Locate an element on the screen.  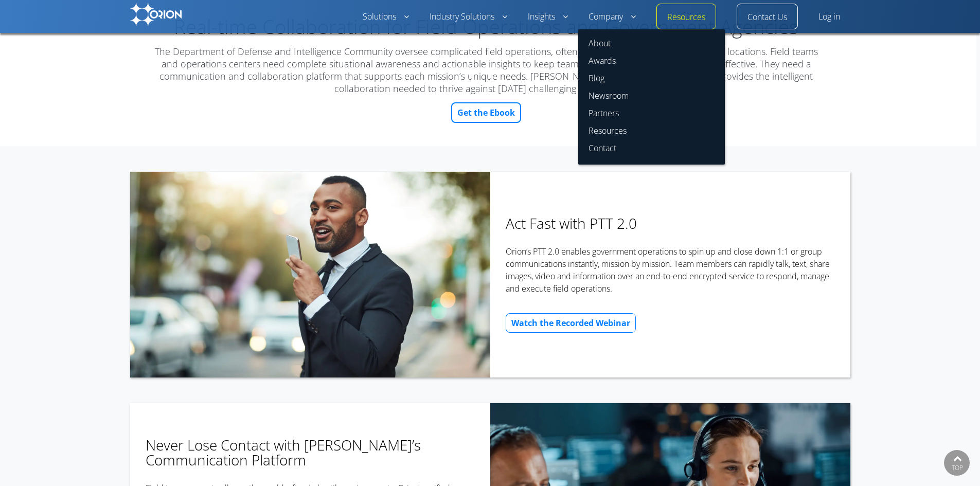
a: Contact Us is located at coordinates (767, 18).